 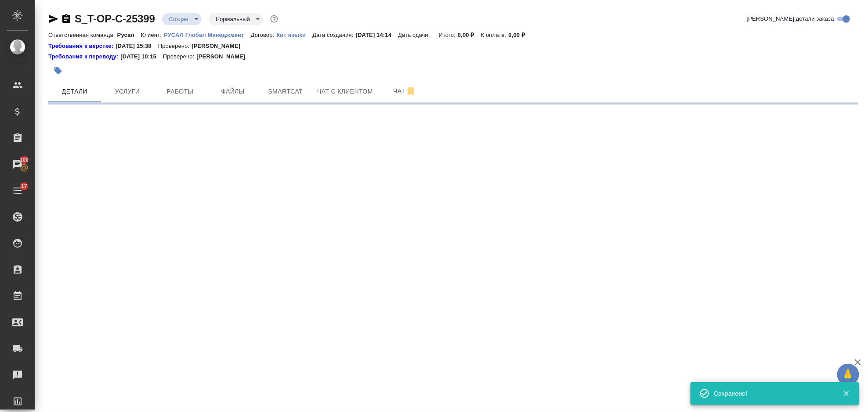 I want to click on p: Ответственная команда:, so click(x=83, y=35).